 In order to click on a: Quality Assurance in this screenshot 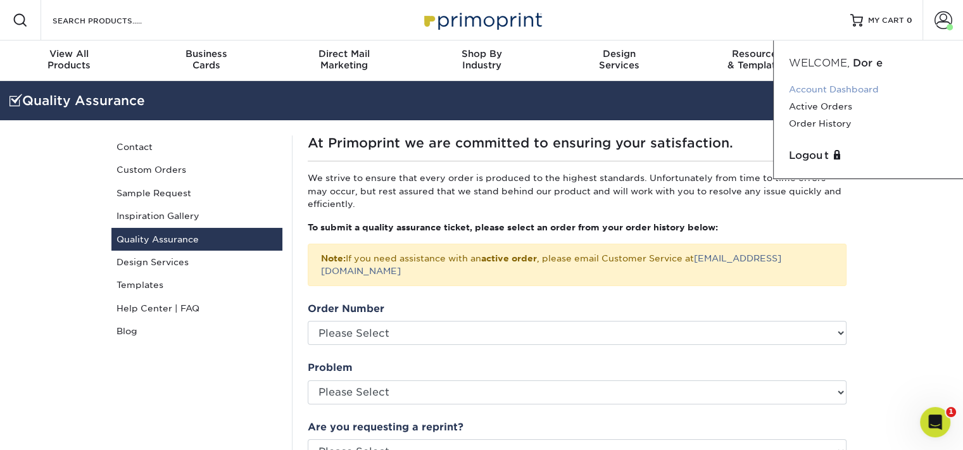, I will do `click(197, 239)`.